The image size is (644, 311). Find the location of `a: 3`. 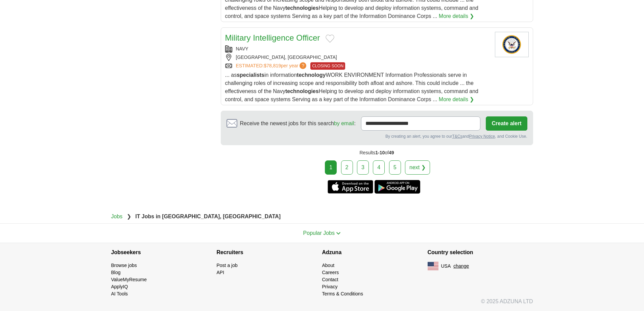

a: 3 is located at coordinates (362, 167).